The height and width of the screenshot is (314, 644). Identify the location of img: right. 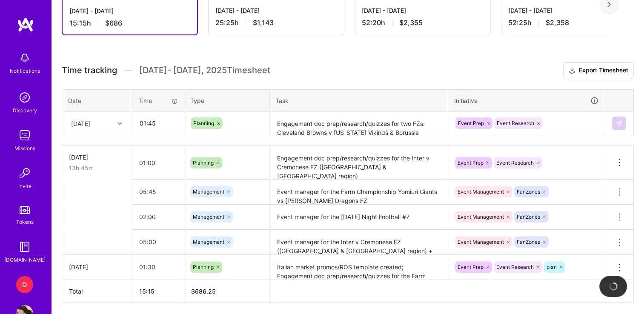
(609, 4).